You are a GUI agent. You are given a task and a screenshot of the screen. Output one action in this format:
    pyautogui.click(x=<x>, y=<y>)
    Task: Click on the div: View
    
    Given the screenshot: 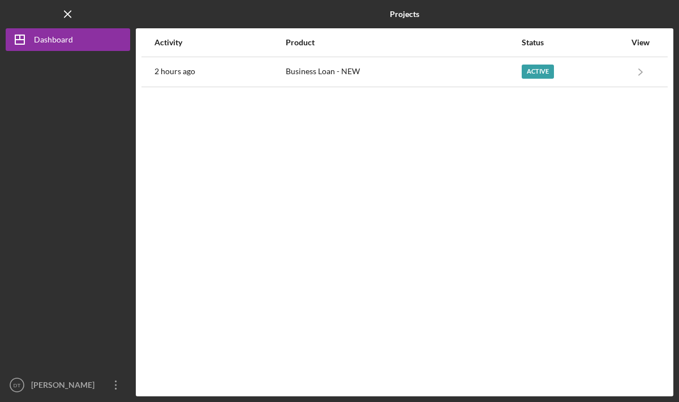 What is the action you would take?
    pyautogui.click(x=641, y=42)
    